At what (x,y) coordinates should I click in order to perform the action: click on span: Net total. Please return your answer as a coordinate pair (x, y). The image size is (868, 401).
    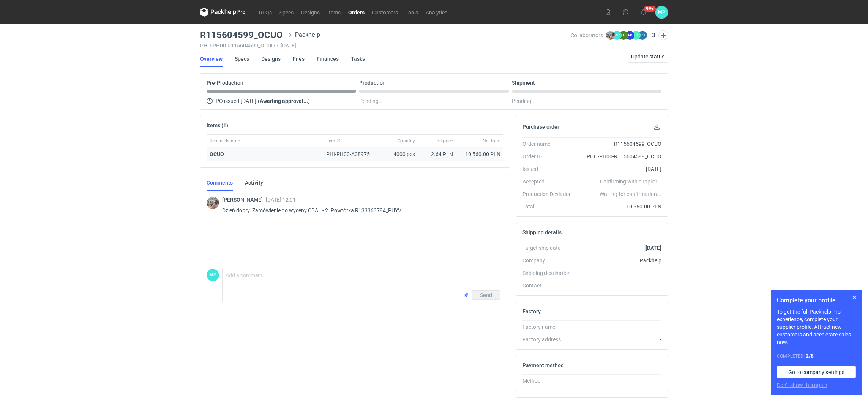
    Looking at the image, I should click on (491, 141).